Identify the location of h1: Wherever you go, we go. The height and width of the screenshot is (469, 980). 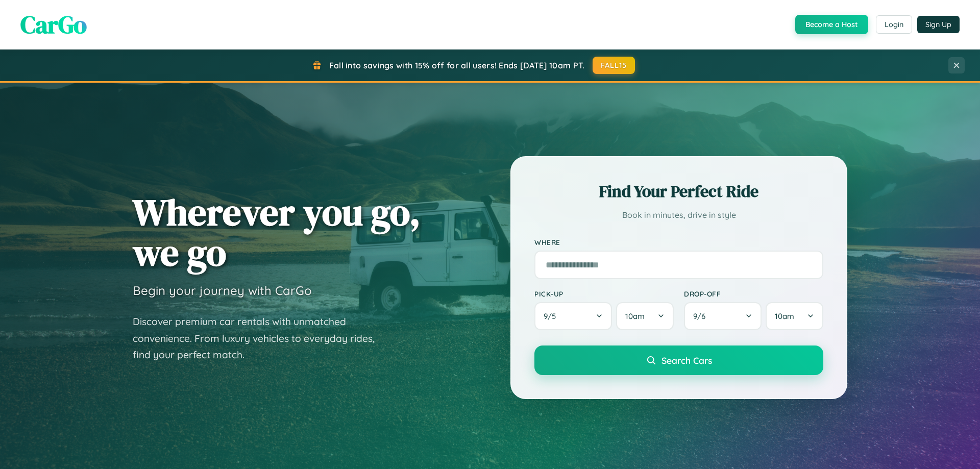
(277, 232).